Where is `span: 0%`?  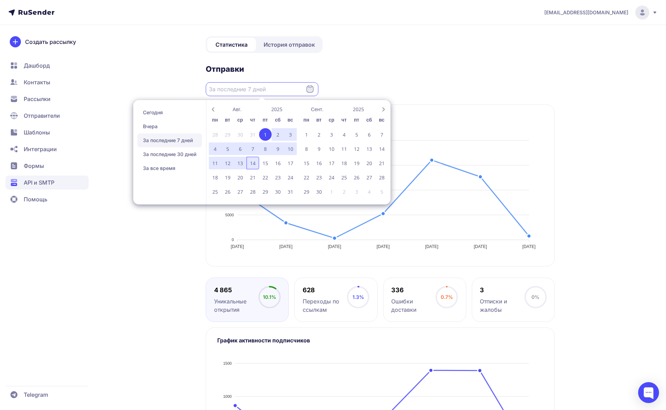
span: 0% is located at coordinates (535, 297).